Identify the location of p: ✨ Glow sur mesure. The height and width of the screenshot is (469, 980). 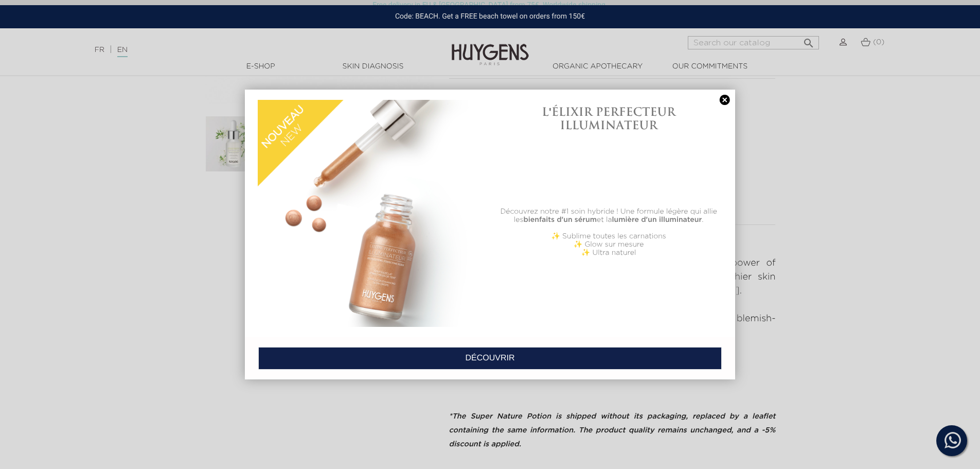
(609, 244).